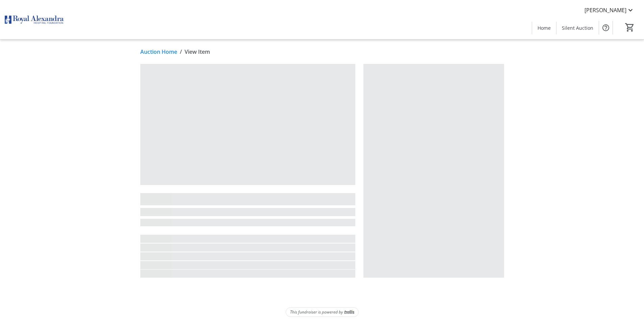  I want to click on img: Royal Alexandra Hospital Foundation's Logo, so click(34, 19).